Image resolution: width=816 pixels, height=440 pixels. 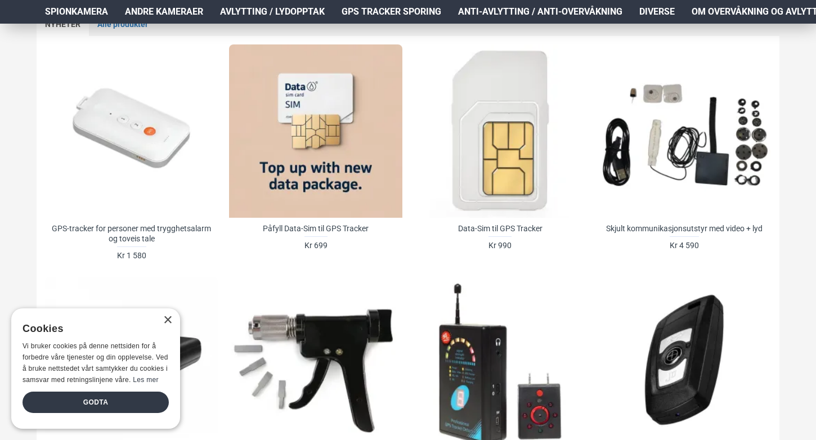 I want to click on a: Les mer, opens a new window, so click(x=145, y=380).